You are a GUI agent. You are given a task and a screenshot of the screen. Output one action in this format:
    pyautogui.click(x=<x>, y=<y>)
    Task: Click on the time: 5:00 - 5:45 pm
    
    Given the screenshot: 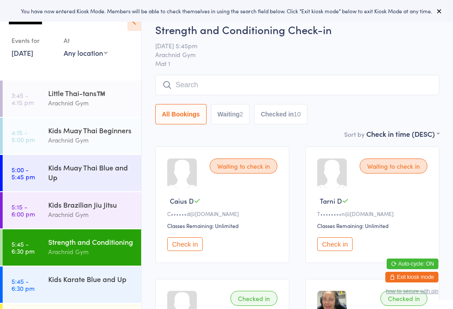 What is the action you would take?
    pyautogui.click(x=23, y=173)
    